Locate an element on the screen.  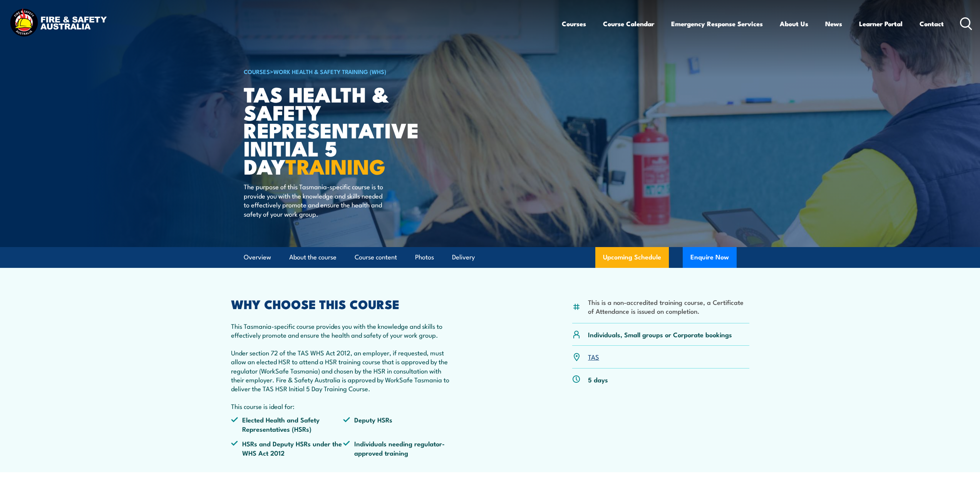
a: Emergency Response Services is located at coordinates (717, 24).